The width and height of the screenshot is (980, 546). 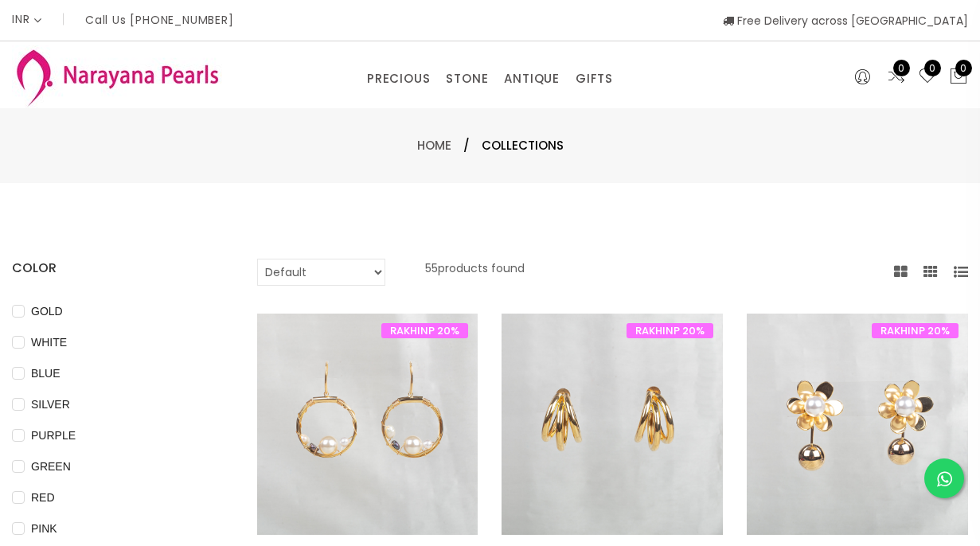 I want to click on button: 0, so click(x=958, y=77).